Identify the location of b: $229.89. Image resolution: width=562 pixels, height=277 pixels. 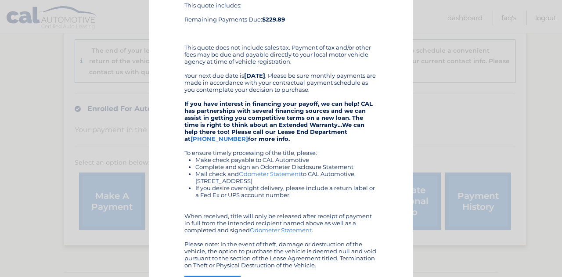
(274, 19).